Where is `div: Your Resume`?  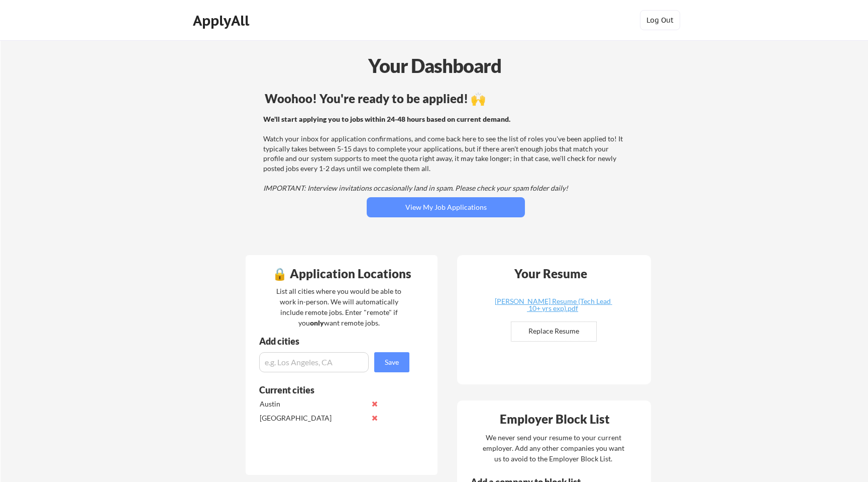
div: Your Resume is located at coordinates (550, 274).